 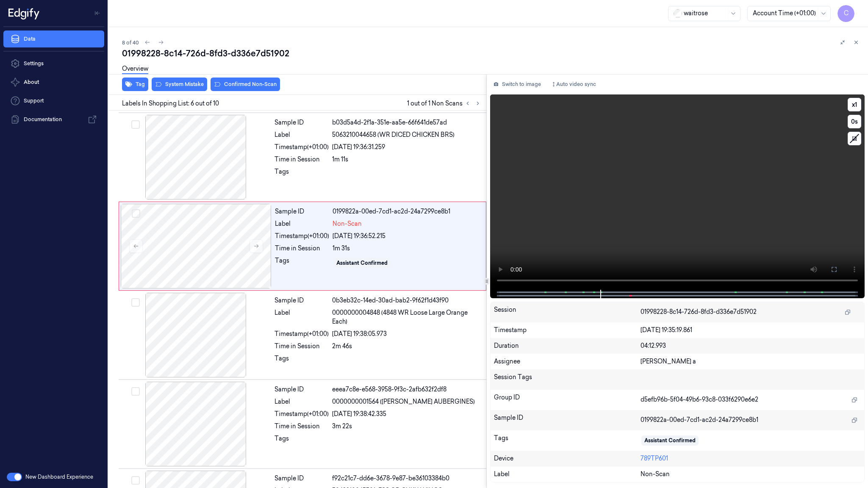 What do you see at coordinates (855, 121) in the screenshot?
I see `button: 0s` at bounding box center [855, 121].